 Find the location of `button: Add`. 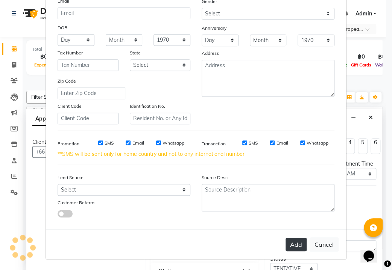

button: Add is located at coordinates (296, 245).